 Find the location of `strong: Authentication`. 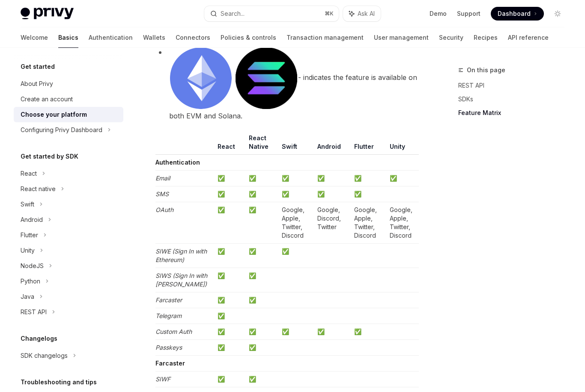

strong: Authentication is located at coordinates (178, 162).